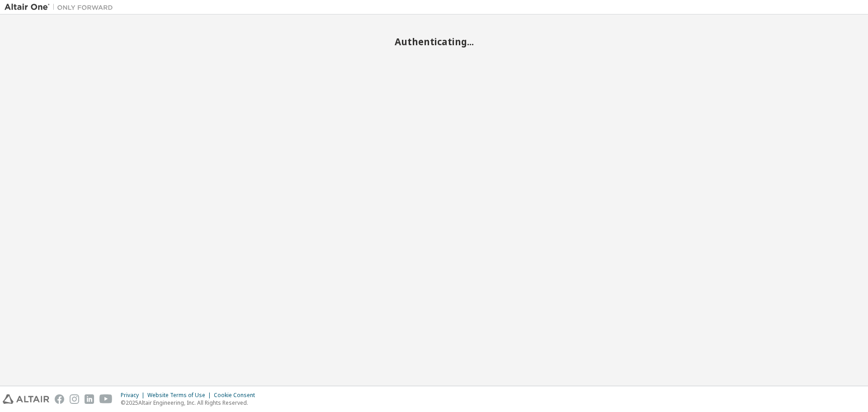 The height and width of the screenshot is (412, 868). I want to click on div: Cookie Consent, so click(237, 395).